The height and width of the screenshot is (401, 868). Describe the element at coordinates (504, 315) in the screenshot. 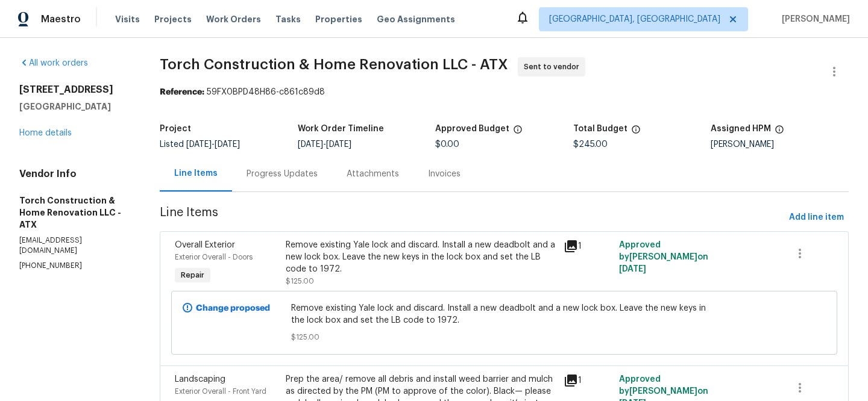

I see `span: Remove existing Yale lock and discard. Install a new deadbolt and a new lock box. Leave the new k...` at that location.